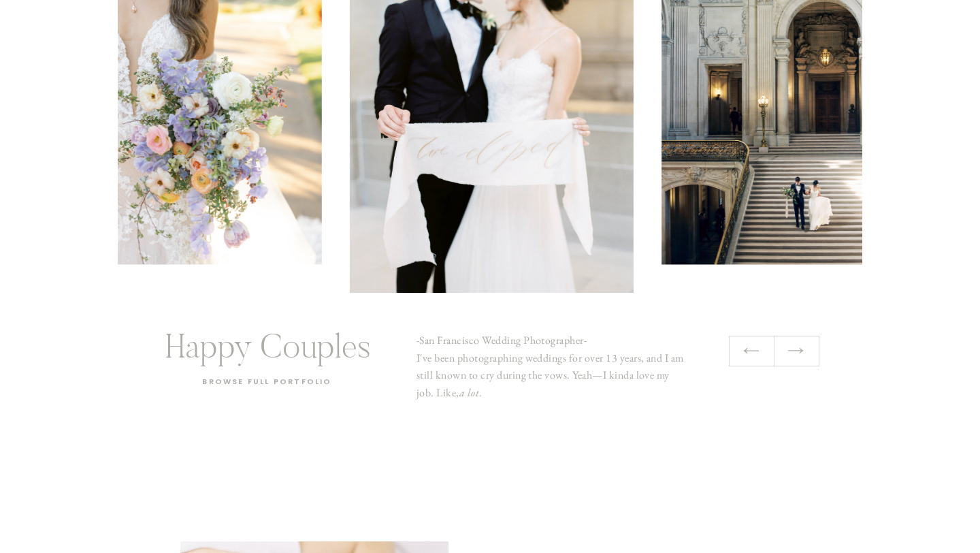  What do you see at coordinates (268, 348) in the screenshot?
I see `p: Happy Couples` at bounding box center [268, 348].